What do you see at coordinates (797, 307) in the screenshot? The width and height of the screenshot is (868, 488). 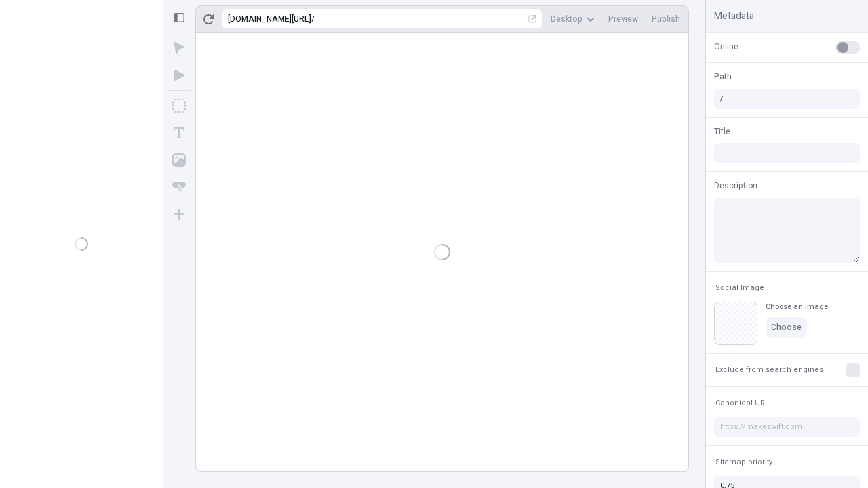 I see `div: Choose an image` at bounding box center [797, 307].